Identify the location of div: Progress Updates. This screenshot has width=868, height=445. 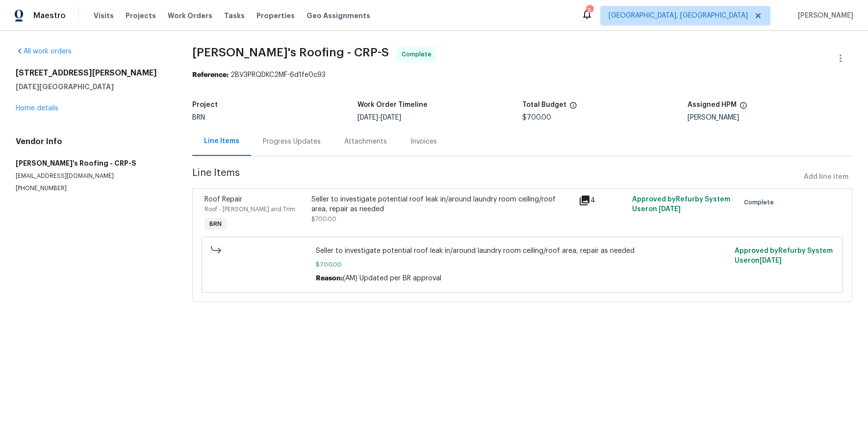
(292, 142).